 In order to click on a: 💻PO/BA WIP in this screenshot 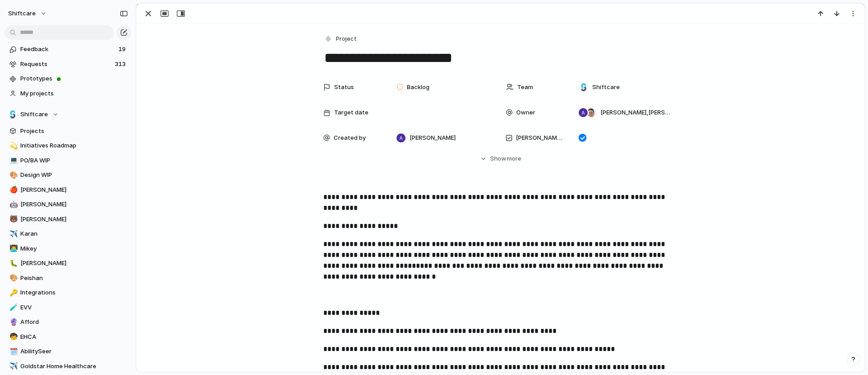, I will do `click(68, 161)`.